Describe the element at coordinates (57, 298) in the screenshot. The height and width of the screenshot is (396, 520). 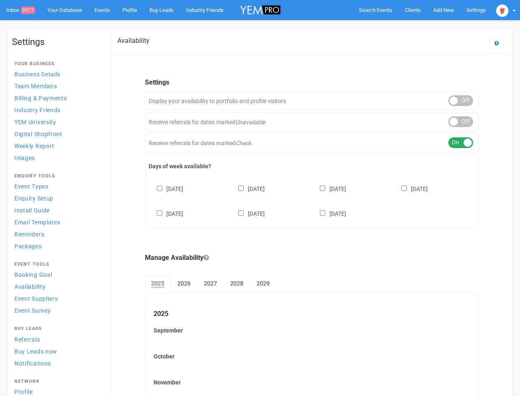
I see `a: Event Suppliers` at that location.